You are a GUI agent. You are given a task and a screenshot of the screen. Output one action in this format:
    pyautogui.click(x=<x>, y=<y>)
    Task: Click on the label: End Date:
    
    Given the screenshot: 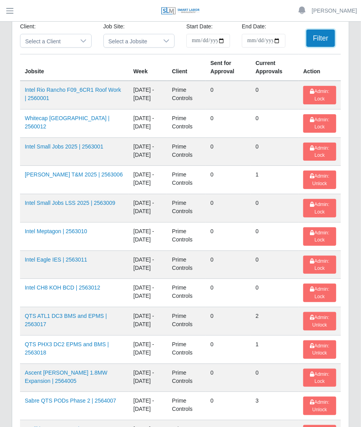 What is the action you would take?
    pyautogui.click(x=254, y=26)
    